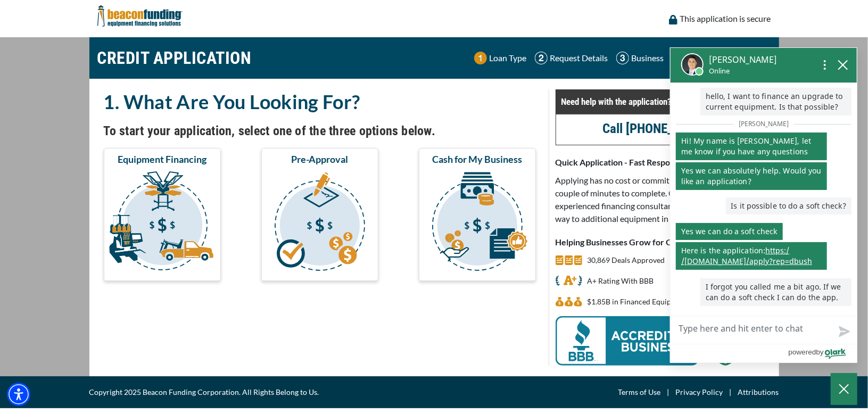 The height and width of the screenshot is (413, 868). I want to click on img: Equipment Financing, so click(163, 223).